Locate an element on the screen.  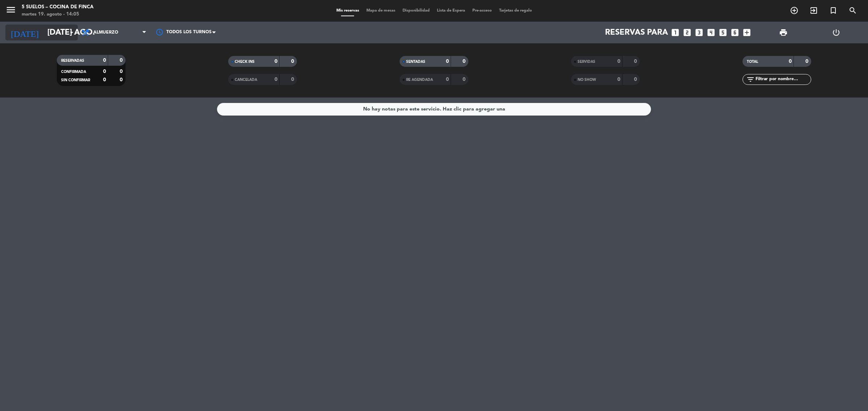
i: turned_in_not is located at coordinates (833, 11).